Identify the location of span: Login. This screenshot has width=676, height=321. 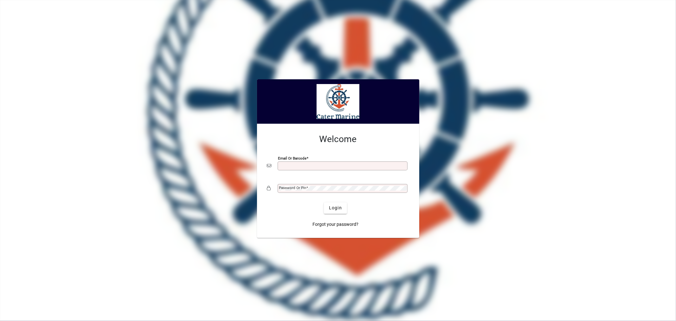
(335, 208).